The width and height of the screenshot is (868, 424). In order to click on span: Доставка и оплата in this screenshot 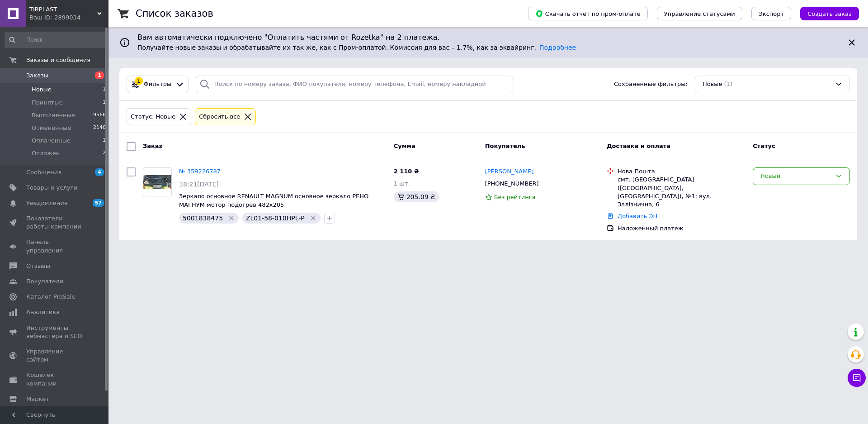, I will do `click(638, 146)`.